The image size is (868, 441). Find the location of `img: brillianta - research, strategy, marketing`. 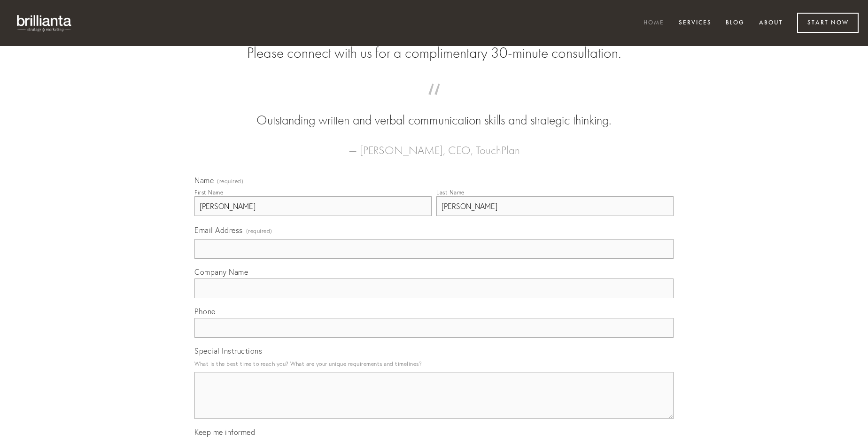

img: brillianta - research, strategy, marketing is located at coordinates (45, 23).